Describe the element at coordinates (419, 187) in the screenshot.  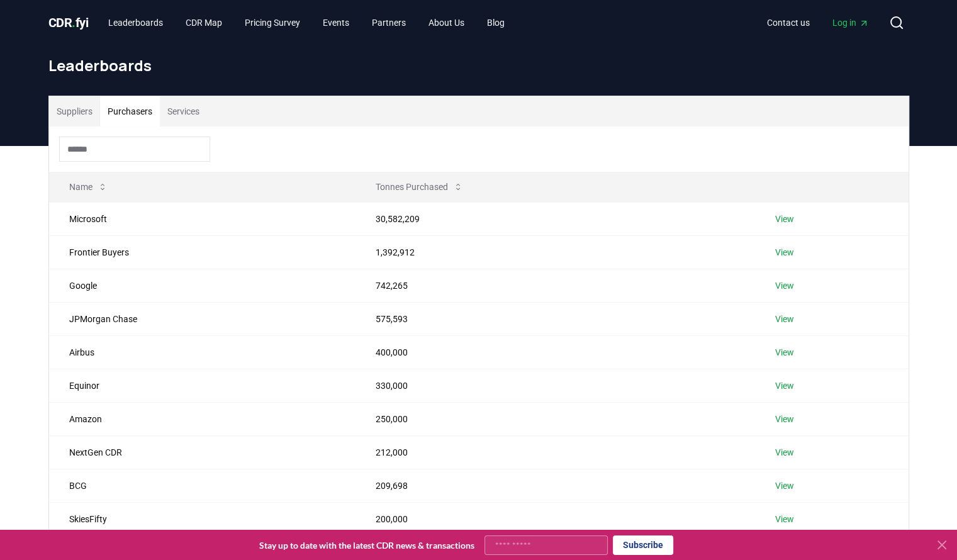
I see `button: Tonnes Purchased` at that location.